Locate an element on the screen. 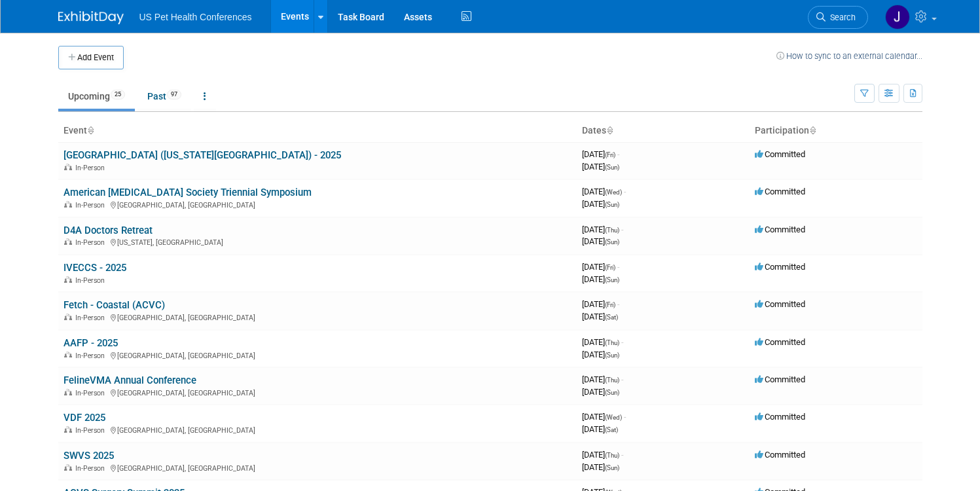 This screenshot has height=491, width=980. th: Dates is located at coordinates (663, 130).